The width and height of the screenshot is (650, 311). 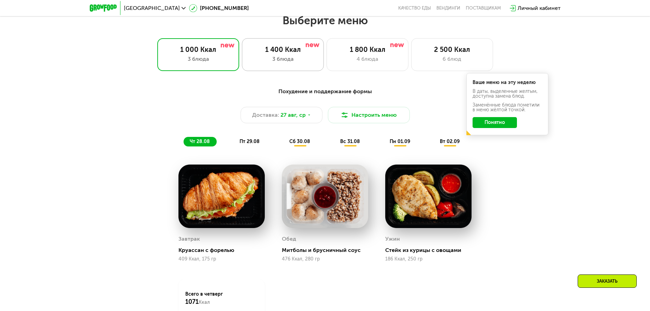 I want to click on div: 1 400 Ккал, so click(x=283, y=49).